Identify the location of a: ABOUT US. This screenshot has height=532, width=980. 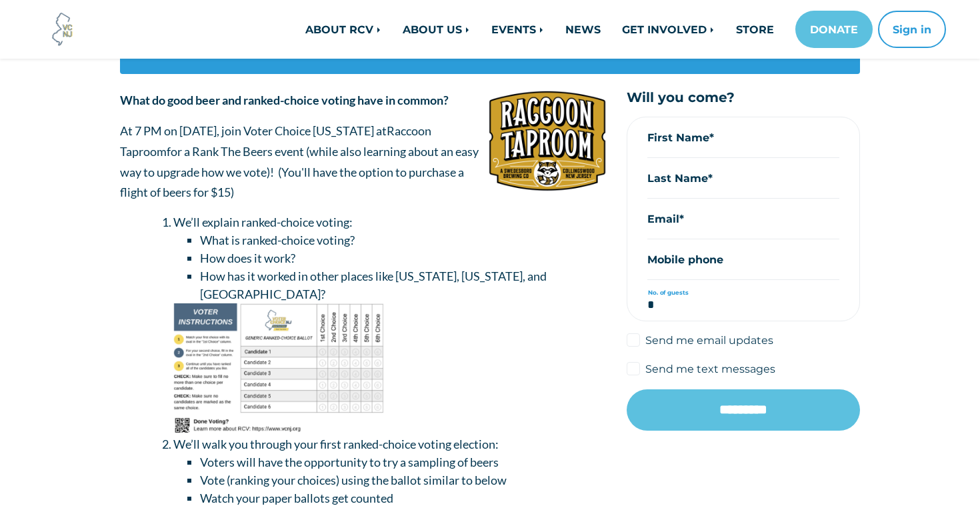
(436, 29).